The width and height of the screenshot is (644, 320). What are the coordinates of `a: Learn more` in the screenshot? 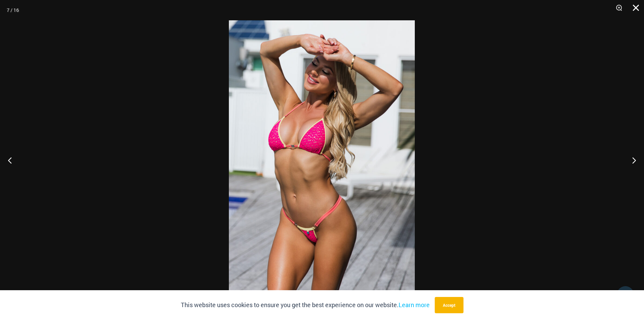 It's located at (414, 304).